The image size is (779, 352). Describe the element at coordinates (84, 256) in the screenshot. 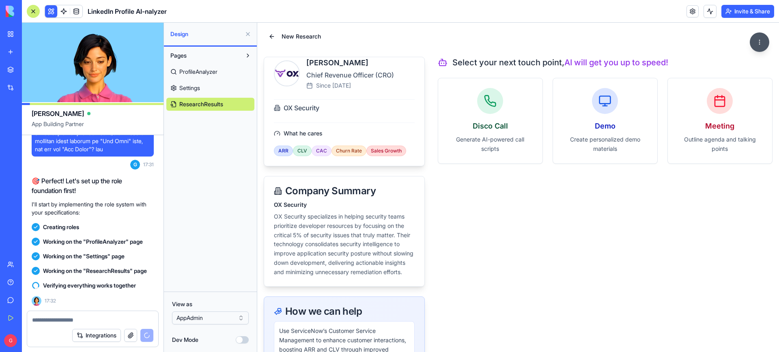

I see `span: Working on the "Settings" page` at that location.